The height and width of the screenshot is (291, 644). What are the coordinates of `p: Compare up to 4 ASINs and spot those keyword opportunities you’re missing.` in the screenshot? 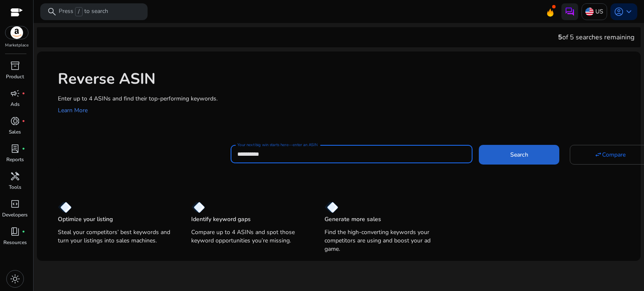 It's located at (249, 236).